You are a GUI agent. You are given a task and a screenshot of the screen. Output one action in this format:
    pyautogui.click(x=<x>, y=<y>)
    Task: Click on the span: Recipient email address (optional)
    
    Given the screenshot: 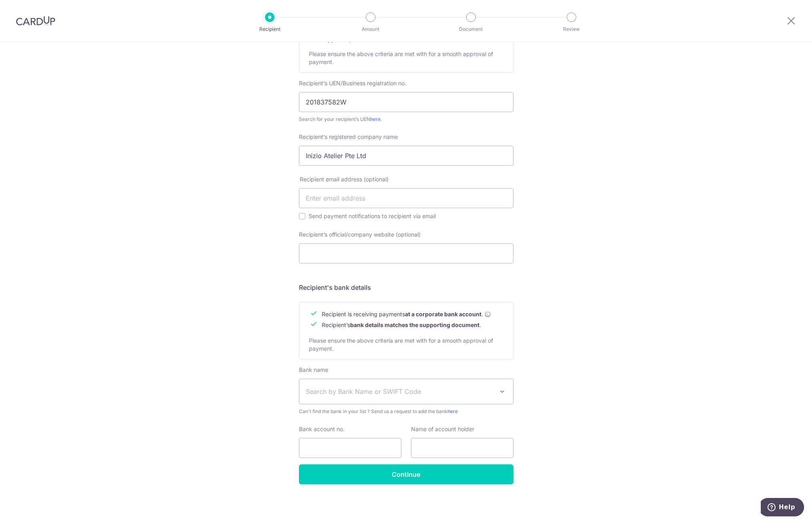 What is the action you would take?
    pyautogui.click(x=344, y=179)
    